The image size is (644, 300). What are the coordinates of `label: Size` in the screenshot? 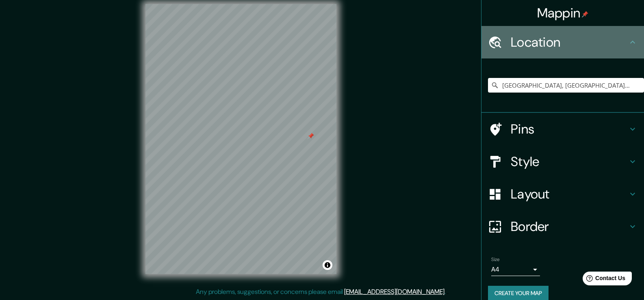 It's located at (495, 260).